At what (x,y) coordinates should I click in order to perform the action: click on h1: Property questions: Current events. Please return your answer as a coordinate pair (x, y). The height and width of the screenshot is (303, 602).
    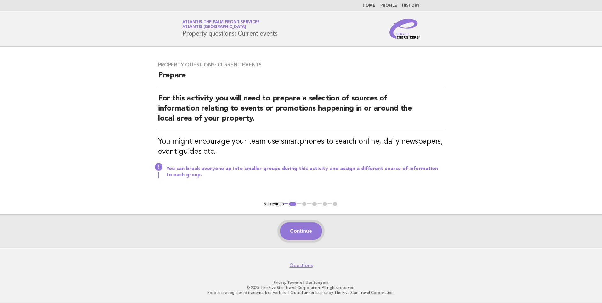
    Looking at the image, I should click on (230, 29).